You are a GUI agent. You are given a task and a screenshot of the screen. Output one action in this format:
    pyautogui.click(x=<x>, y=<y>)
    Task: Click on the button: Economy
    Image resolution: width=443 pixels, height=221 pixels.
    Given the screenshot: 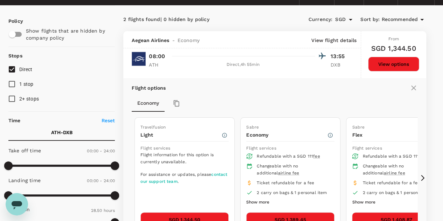 What is the action you would take?
    pyautogui.click(x=148, y=103)
    